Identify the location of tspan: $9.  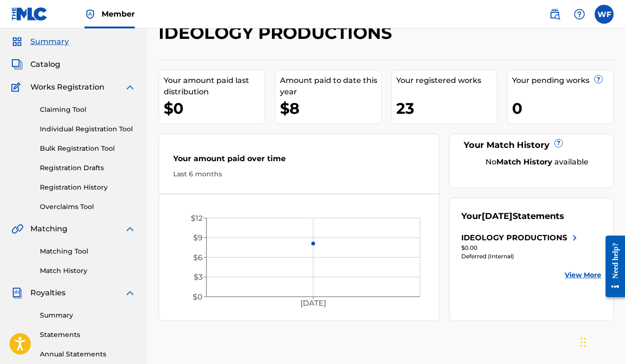
(198, 238).